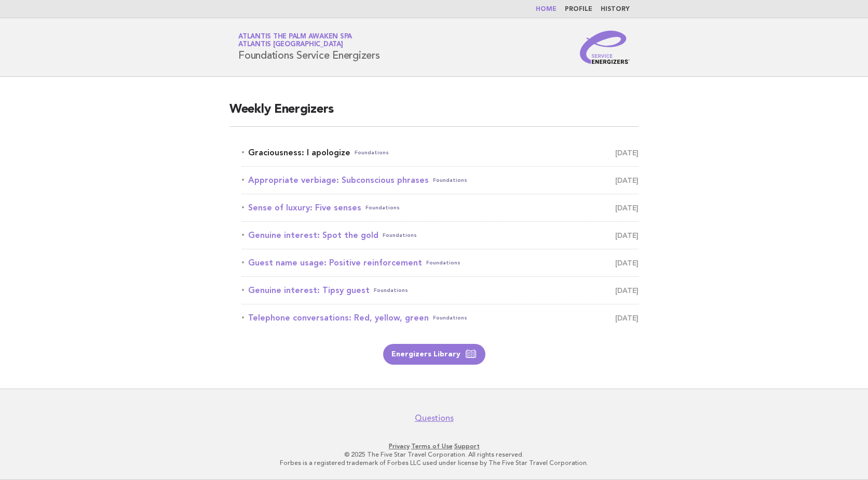 This screenshot has height=480, width=868. I want to click on h2: Weekly Energizers, so click(434, 114).